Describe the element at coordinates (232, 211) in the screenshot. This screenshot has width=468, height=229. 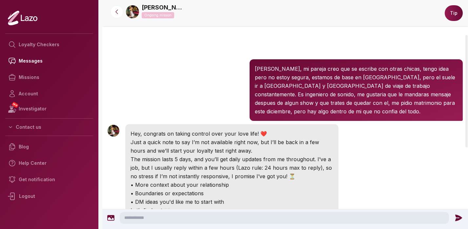
I see `p: Let’s find out 👀` at that location.